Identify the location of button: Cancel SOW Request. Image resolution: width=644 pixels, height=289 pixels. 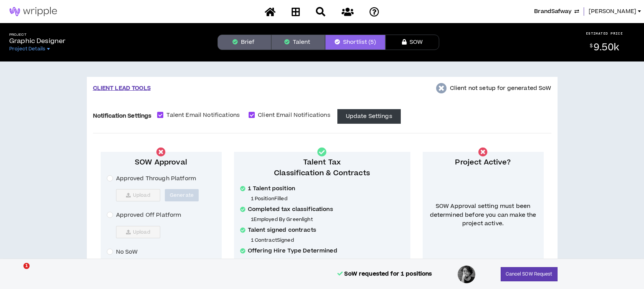
(529, 274).